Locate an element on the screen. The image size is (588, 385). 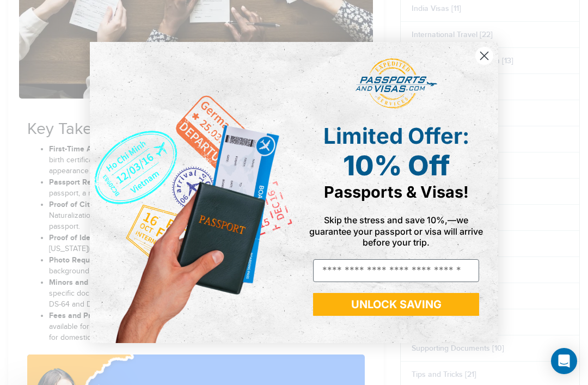
span: Skip the stress and save 10%,—we guarantee your passport or visa will arrive before your trip. is located at coordinates (396, 231).